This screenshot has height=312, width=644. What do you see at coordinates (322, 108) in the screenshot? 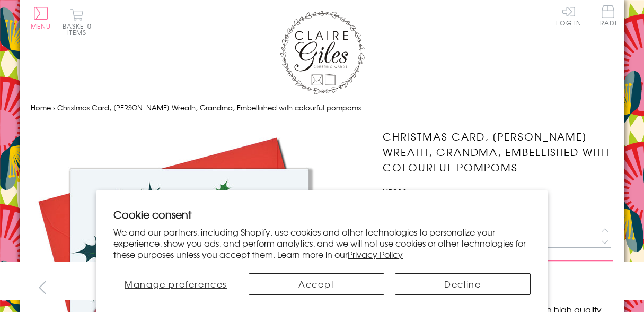
I see `nav: breadcrumbs` at bounding box center [322, 108].